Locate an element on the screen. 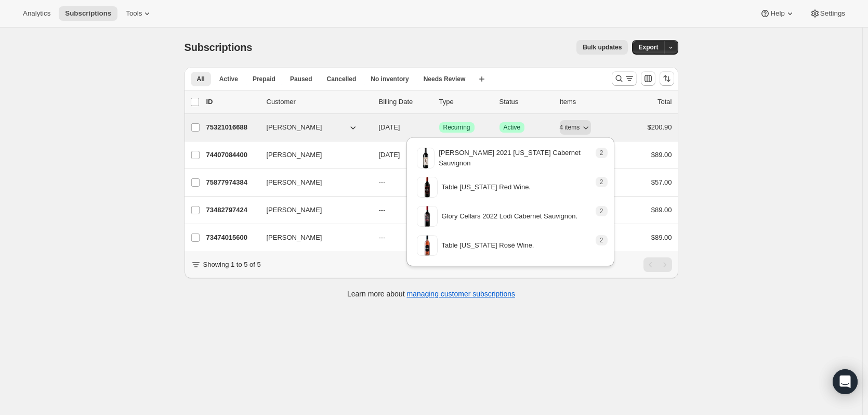  span: Export is located at coordinates (648, 48).